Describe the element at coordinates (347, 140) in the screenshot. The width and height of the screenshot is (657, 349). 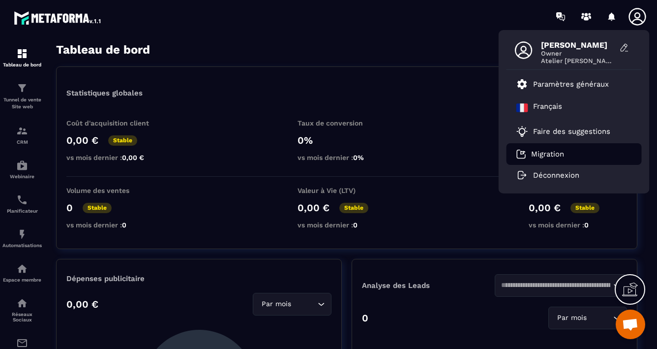
I see `p: 0%` at that location.